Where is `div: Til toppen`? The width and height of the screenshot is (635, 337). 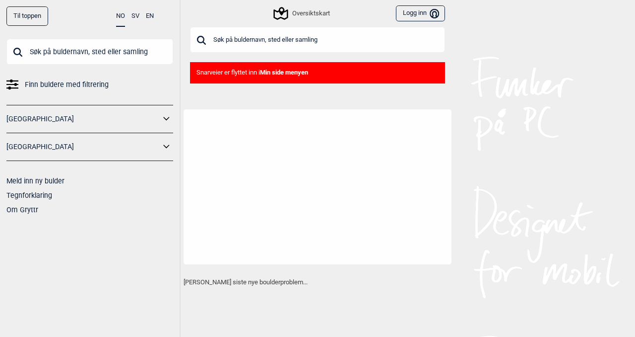
div: Til toppen is located at coordinates (27, 16).